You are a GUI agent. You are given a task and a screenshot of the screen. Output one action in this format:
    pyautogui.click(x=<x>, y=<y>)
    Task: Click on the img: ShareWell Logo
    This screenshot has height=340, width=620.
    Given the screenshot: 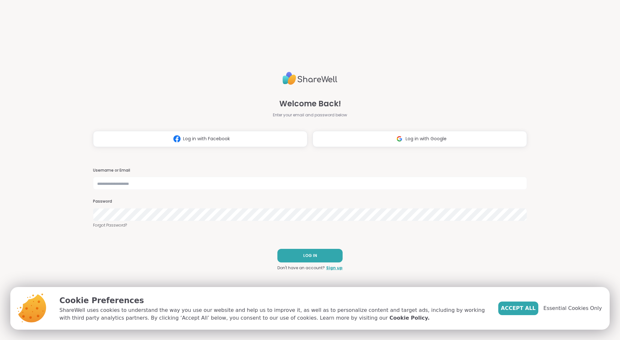 What is the action you would take?
    pyautogui.click(x=310, y=78)
    